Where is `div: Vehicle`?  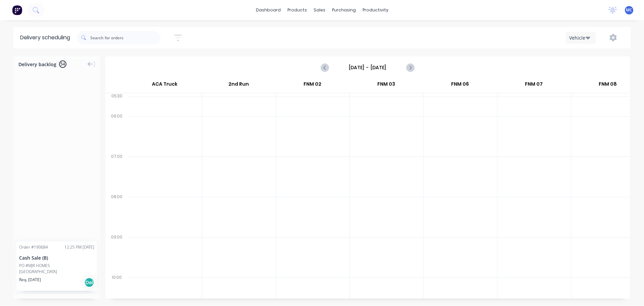
div: Vehicle is located at coordinates (579, 38).